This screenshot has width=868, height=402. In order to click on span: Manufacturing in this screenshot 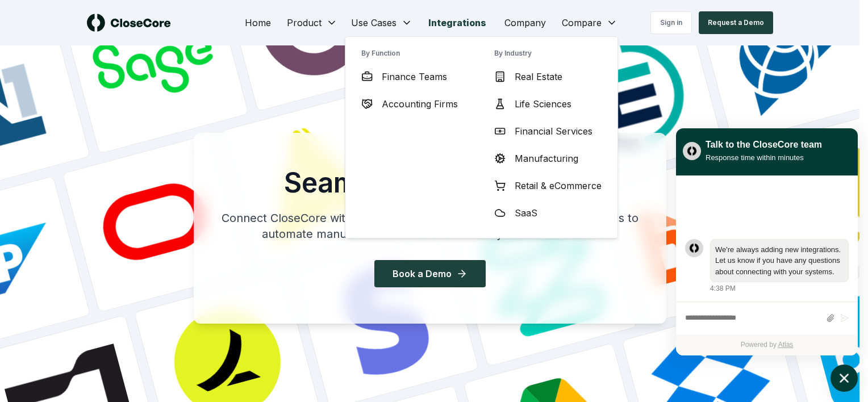, I will do `click(546, 158)`.